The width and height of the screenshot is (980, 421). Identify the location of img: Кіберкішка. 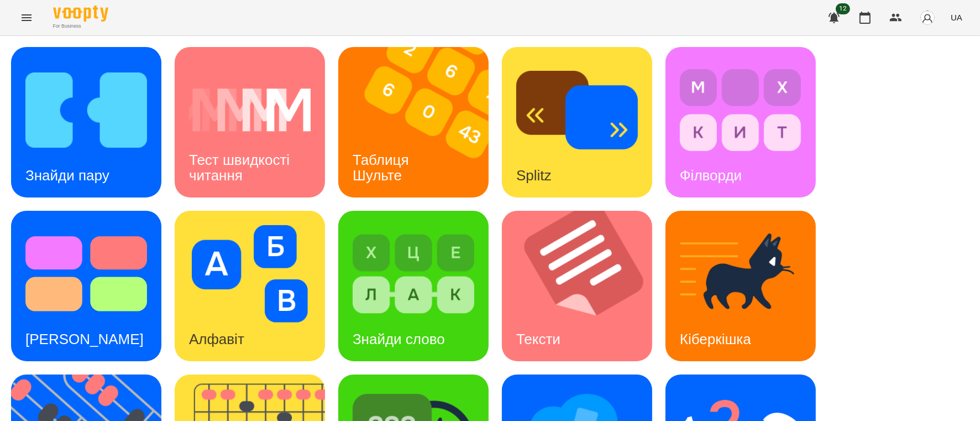
(740, 274).